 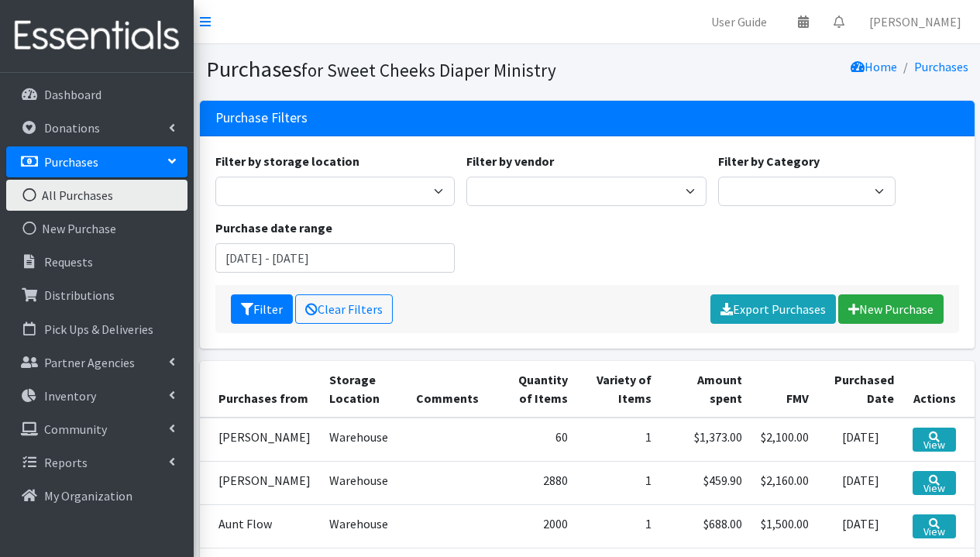 What do you see at coordinates (873, 67) in the screenshot?
I see `a: Home` at bounding box center [873, 67].